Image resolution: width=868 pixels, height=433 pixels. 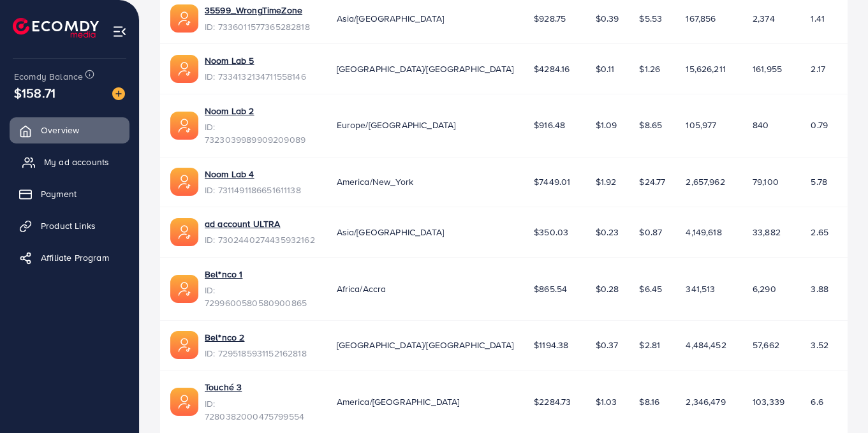 I want to click on span: 2.65, so click(x=820, y=232).